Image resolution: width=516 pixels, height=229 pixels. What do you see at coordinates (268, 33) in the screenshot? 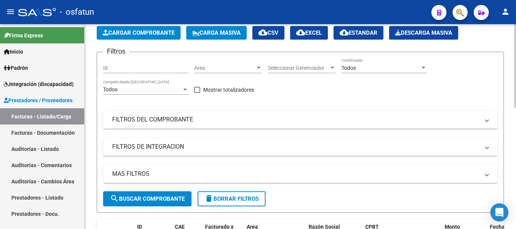
I see `button: CSV` at bounding box center [268, 33].